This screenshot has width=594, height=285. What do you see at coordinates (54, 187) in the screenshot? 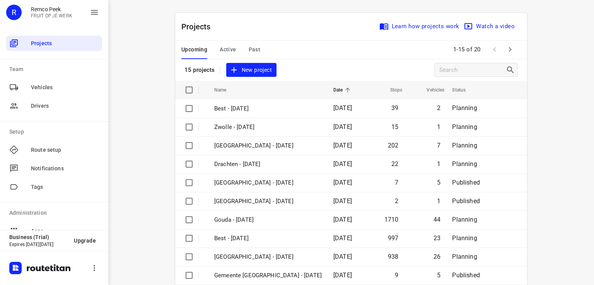
I see `div: Tags` at bounding box center [54, 187].